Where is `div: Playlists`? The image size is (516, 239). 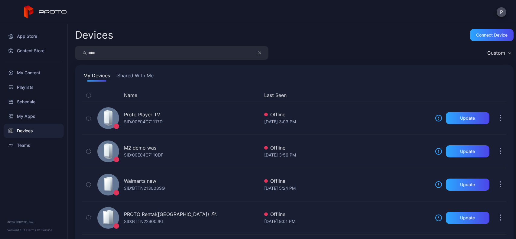
div: Playlists is located at coordinates (34, 87).